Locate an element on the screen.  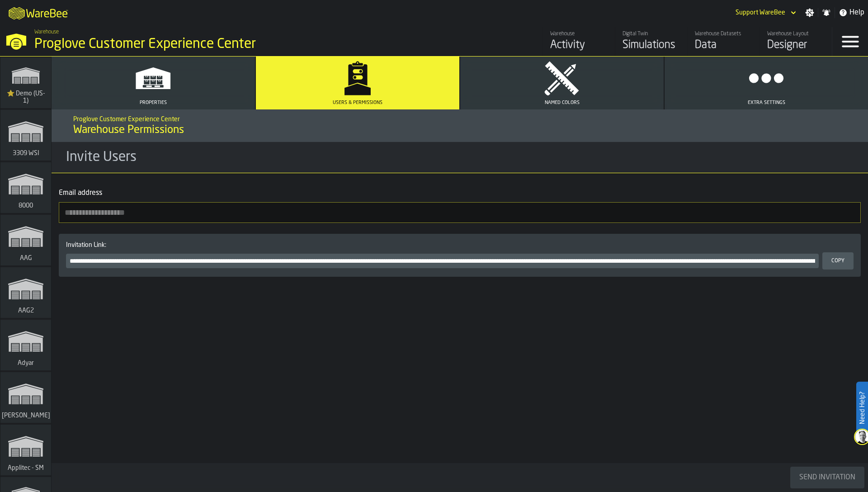
span: Users & Permissions is located at coordinates (358, 102).